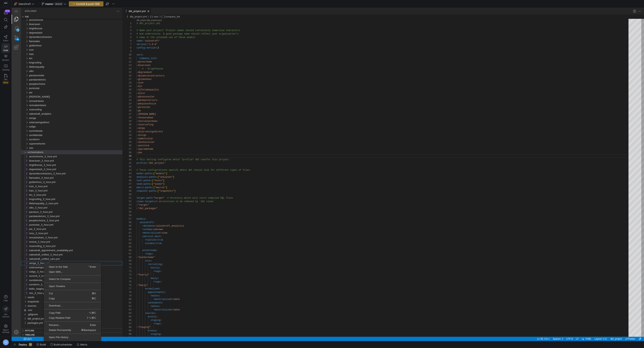  I want to click on a: Catalog, so click(6, 67).